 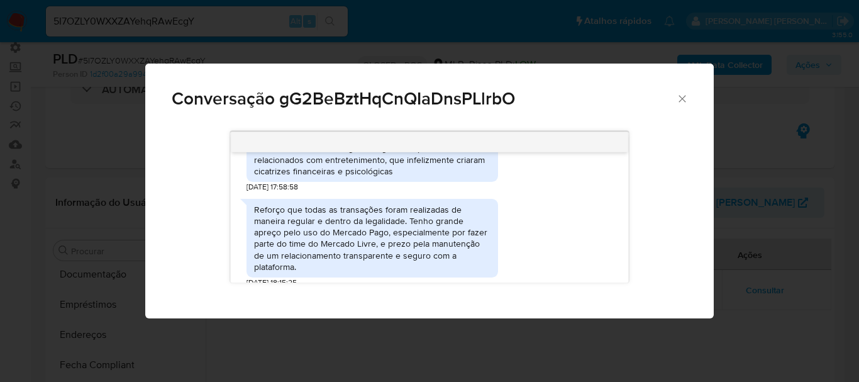 What do you see at coordinates (424, 99) in the screenshot?
I see `span: Conversação gG2BeBztHqCnQIaDnsPLlrbO` at bounding box center [424, 99].